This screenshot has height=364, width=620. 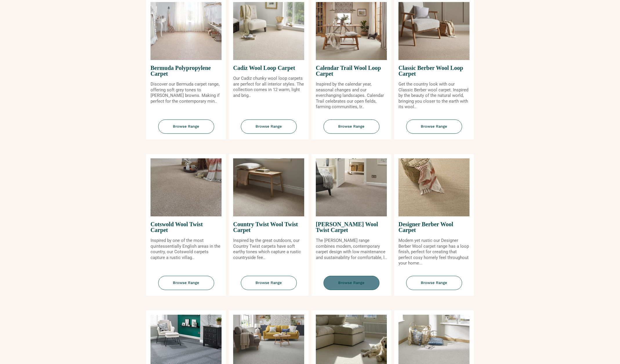 I want to click on p: Inspired by the calendar year, seasonal changes and our everchanging landscapes. Calendar Trail c..., so click(x=351, y=96).